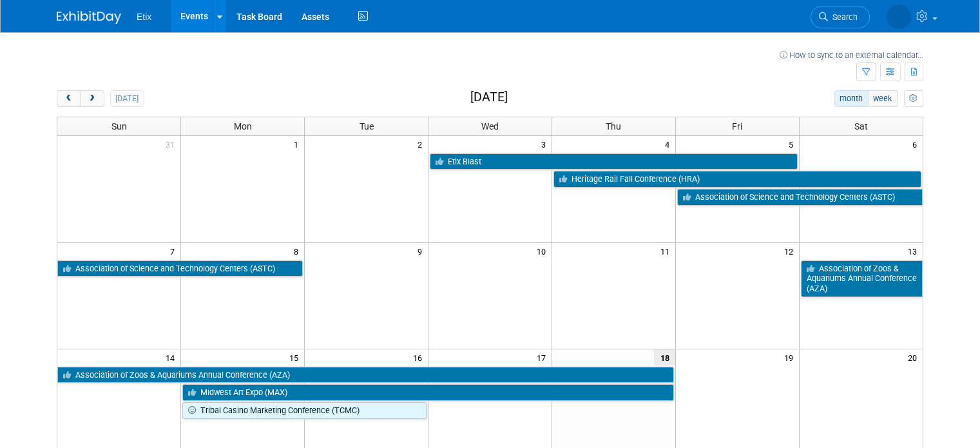 The height and width of the screenshot is (448, 980). What do you see at coordinates (172, 144) in the screenshot?
I see `span: 31` at bounding box center [172, 144].